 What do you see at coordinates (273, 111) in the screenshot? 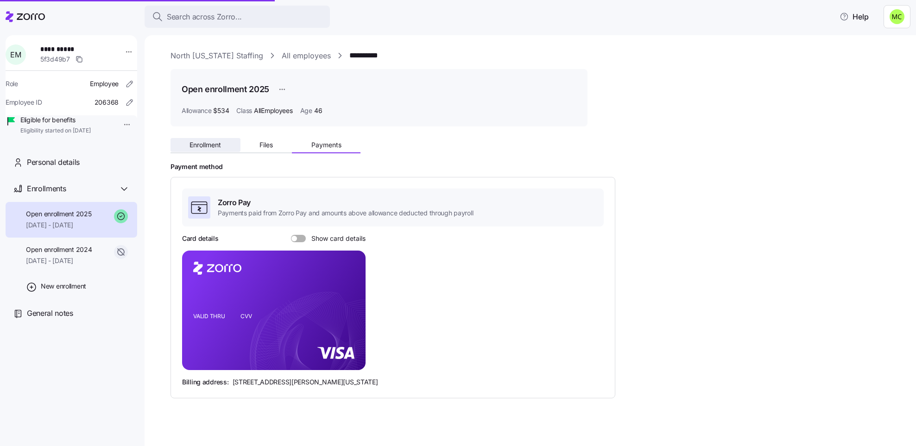
I see `span: AllEmployees` at bounding box center [273, 111].